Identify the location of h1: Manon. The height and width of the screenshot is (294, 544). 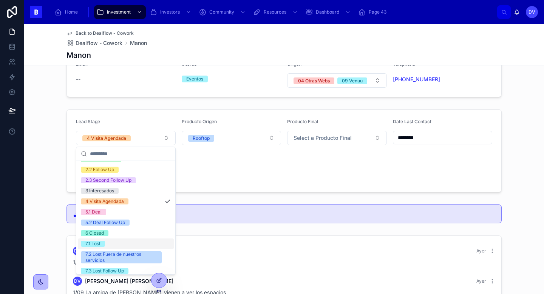
(79, 55).